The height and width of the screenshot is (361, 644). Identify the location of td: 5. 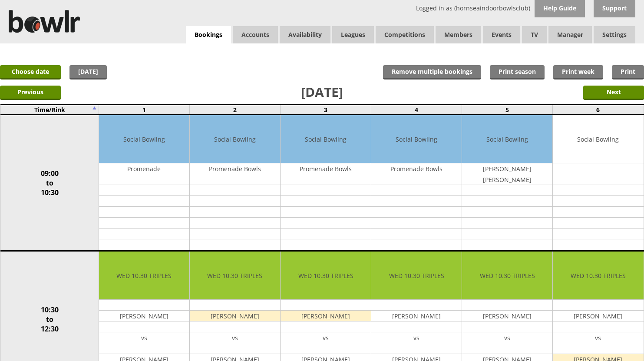
(507, 109).